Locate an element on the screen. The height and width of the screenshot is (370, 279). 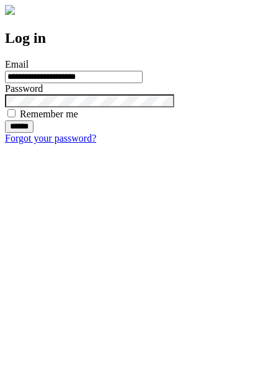
img: logo-4e3dc11c47720685a147b03b5a06dd966a58ff35d612b21f08c02c0306f2b779.png is located at coordinates (10, 10).